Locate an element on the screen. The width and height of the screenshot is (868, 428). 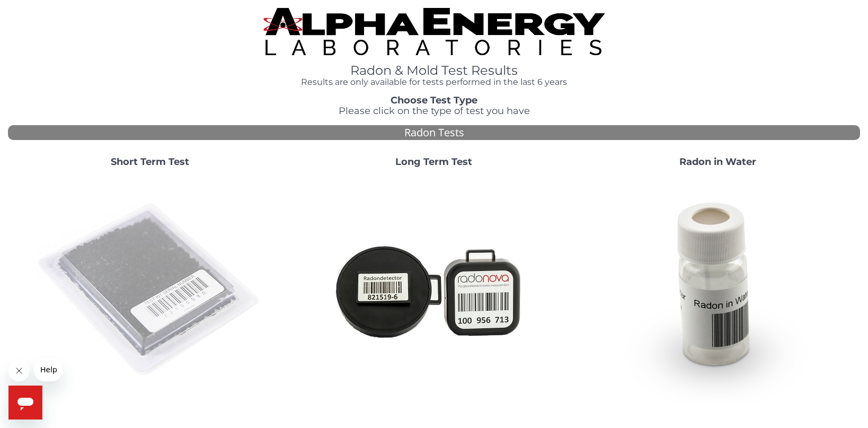
span: Please click on the type of test you have is located at coordinates (434, 111).